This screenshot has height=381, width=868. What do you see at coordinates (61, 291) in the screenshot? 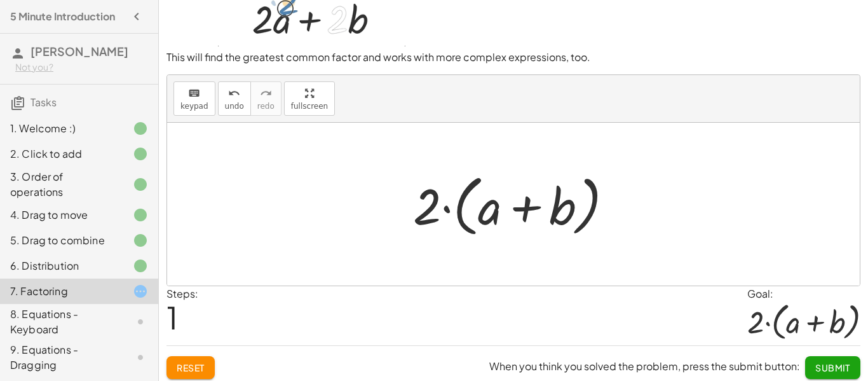
I see `div: 7. Factoring` at bounding box center [61, 291].